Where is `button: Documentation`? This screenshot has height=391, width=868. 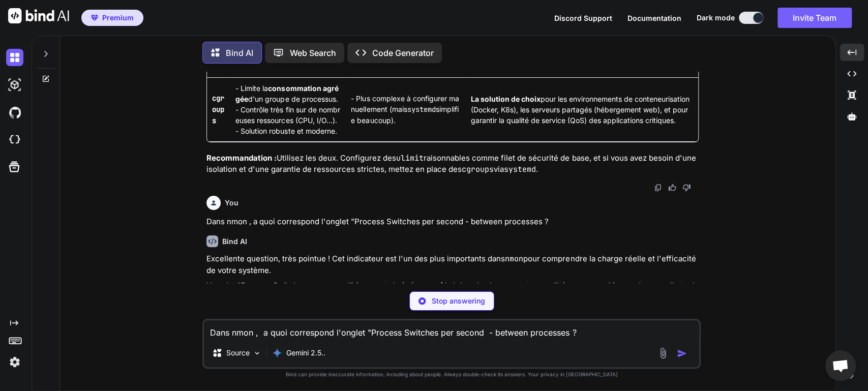 button: Documentation is located at coordinates (655, 18).